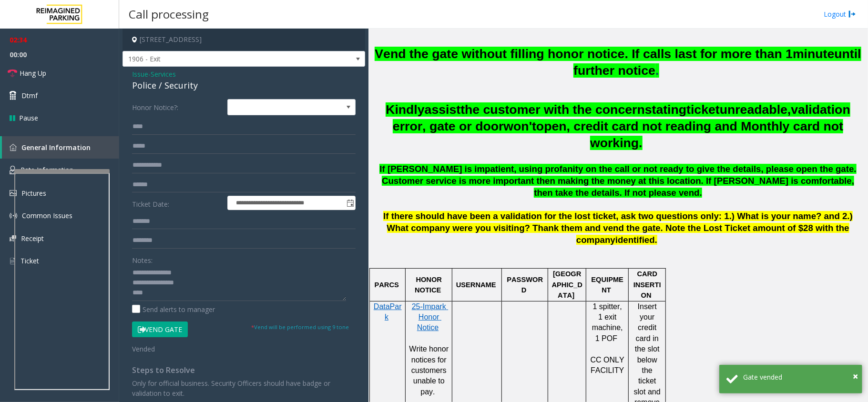 The height and width of the screenshot is (402, 868). Describe the element at coordinates (666, 110) in the screenshot. I see `span: stating` at that location.